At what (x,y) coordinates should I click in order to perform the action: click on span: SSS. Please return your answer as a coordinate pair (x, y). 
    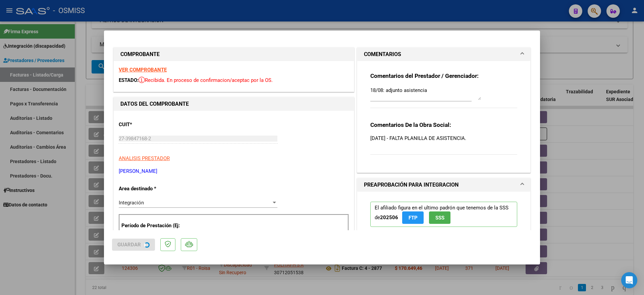
    Looking at the image, I should click on (440, 218).